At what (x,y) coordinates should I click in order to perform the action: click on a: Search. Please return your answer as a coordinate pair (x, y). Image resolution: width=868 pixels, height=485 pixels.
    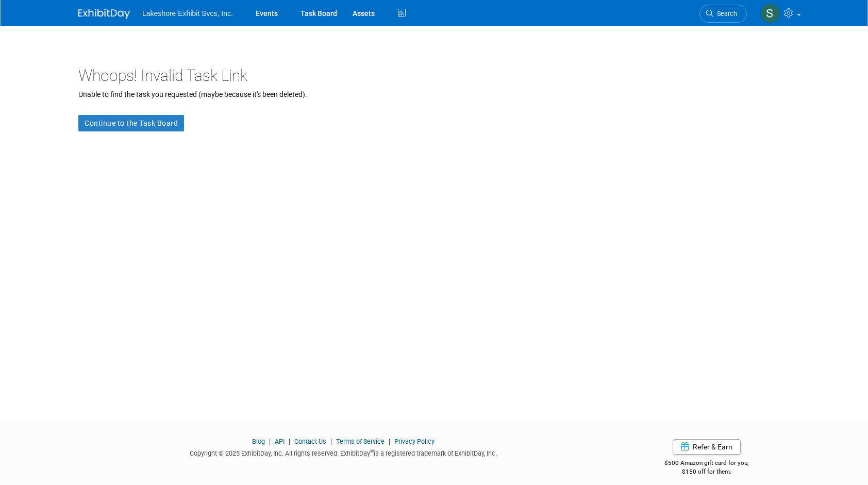
    Looking at the image, I should click on (723, 13).